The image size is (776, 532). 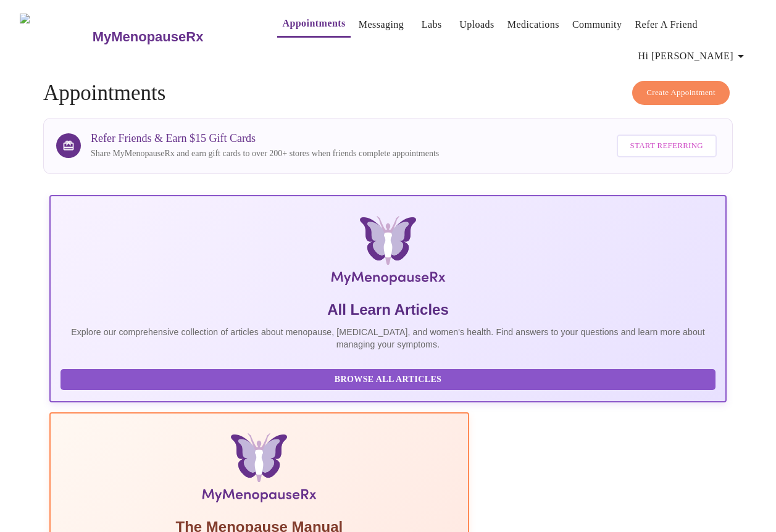 What do you see at coordinates (381, 25) in the screenshot?
I see `a: Messaging` at bounding box center [381, 25].